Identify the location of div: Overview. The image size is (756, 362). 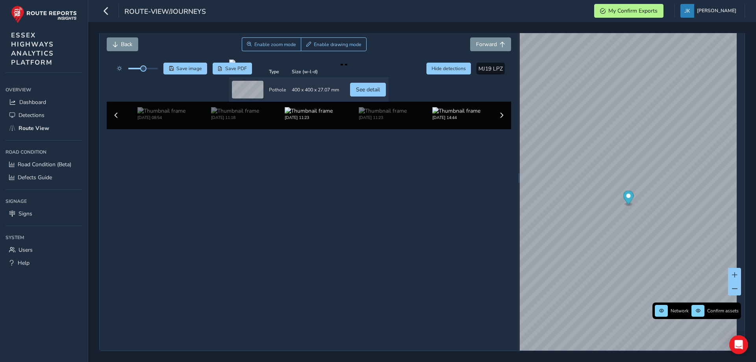
(44, 90).